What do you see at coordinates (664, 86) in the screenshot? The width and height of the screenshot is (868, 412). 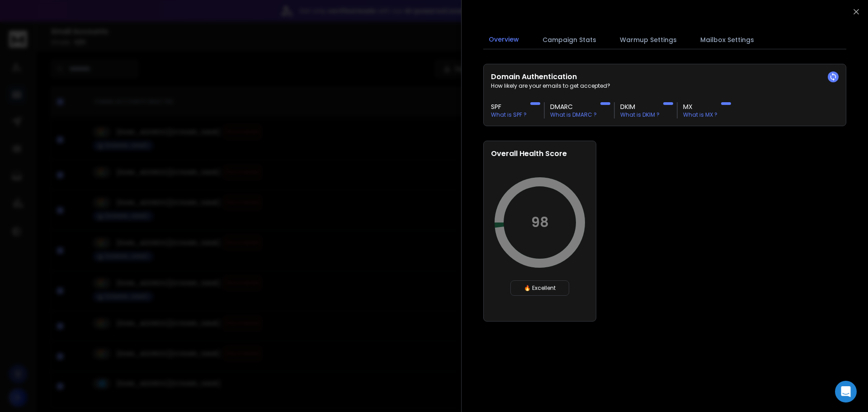 I see `p: How likely are your emails to get accepted?` at bounding box center [664, 86].